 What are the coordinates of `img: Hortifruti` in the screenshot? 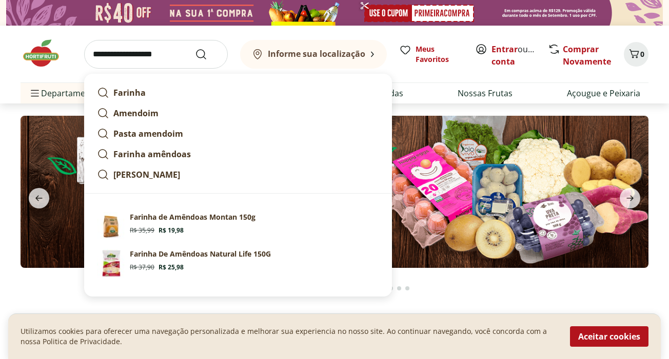 It's located at (46, 53).